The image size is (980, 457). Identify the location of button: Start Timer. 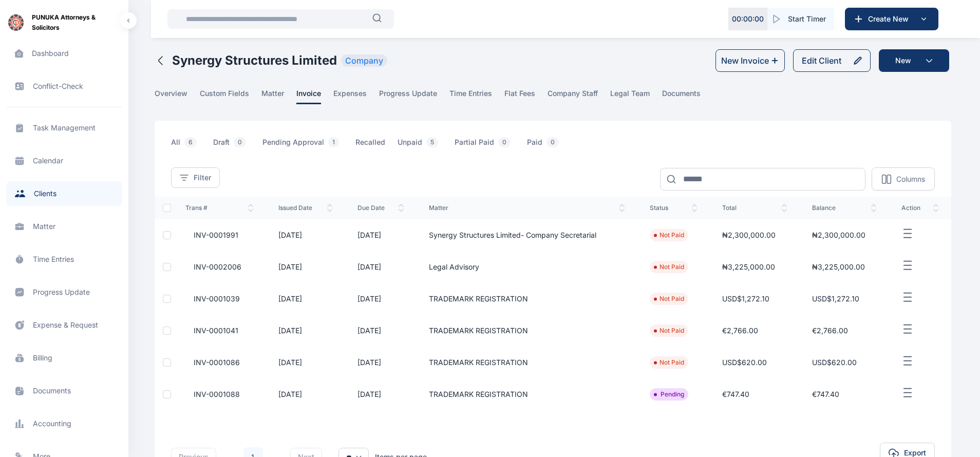
(801, 19).